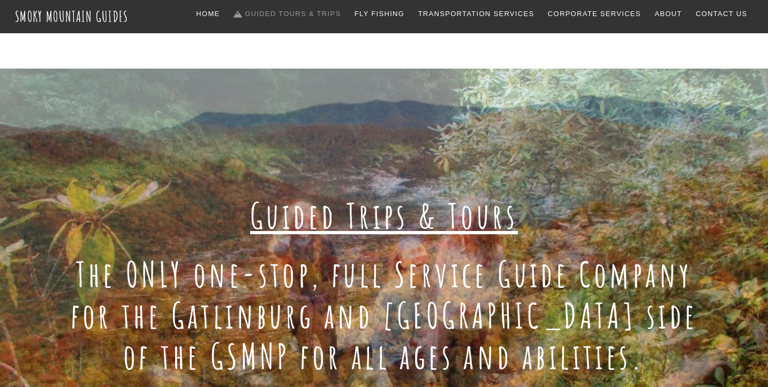 This screenshot has width=768, height=387. I want to click on a: Corporate Services, so click(594, 14).